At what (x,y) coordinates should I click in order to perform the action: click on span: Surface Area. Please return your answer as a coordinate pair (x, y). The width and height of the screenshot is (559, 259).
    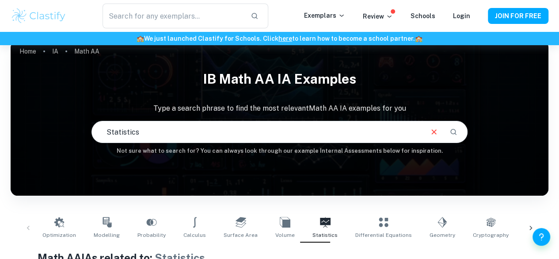
    Looking at the image, I should click on (241, 235).